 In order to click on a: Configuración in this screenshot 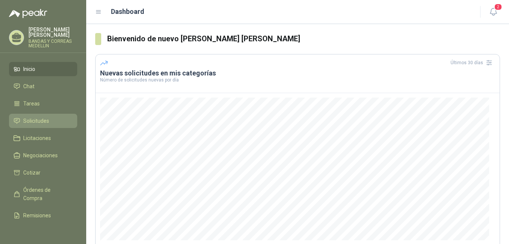, I will do `click(43, 232)`.